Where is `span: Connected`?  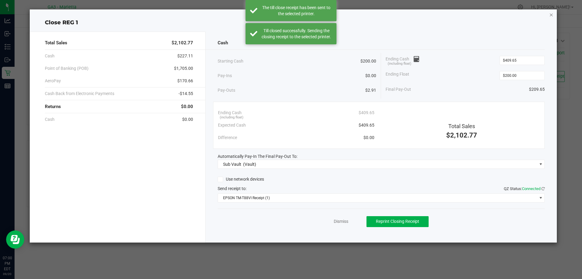 span: Connected is located at coordinates (531, 188).